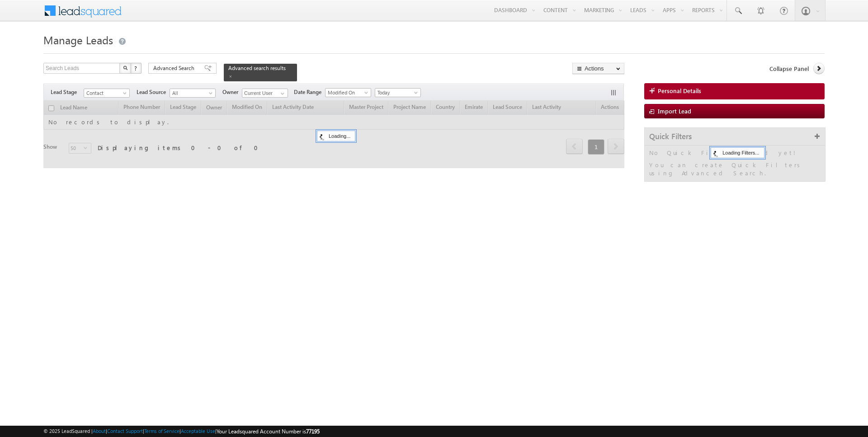  What do you see at coordinates (599, 68) in the screenshot?
I see `button: Actions` at bounding box center [599, 68].